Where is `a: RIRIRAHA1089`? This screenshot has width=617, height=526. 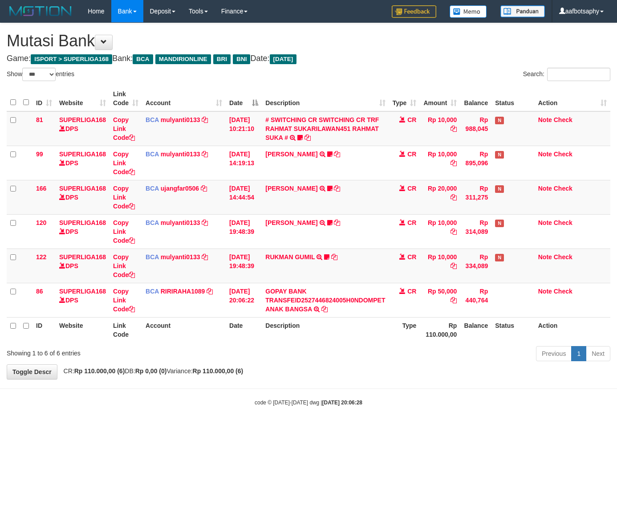
a: RIRIRAHA1089 is located at coordinates (183, 291).